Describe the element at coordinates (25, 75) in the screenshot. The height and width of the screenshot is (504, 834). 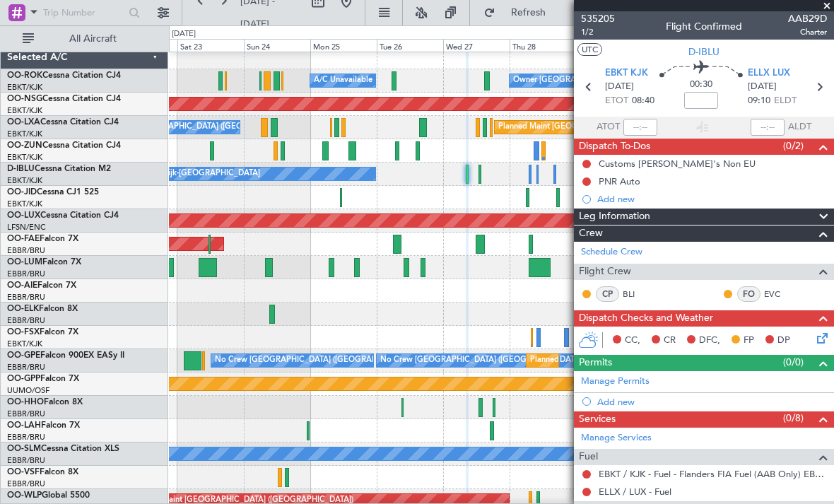
I see `span: OO-ROK` at that location.